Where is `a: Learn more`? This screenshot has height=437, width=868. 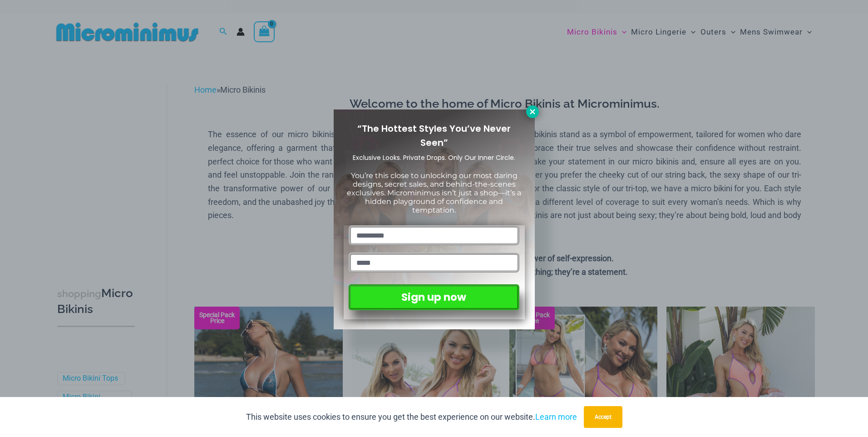
a: Learn more is located at coordinates (556, 416).